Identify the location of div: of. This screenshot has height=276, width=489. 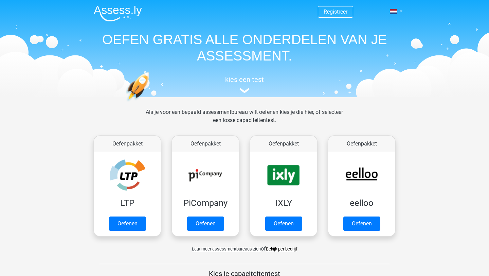
(244, 246).